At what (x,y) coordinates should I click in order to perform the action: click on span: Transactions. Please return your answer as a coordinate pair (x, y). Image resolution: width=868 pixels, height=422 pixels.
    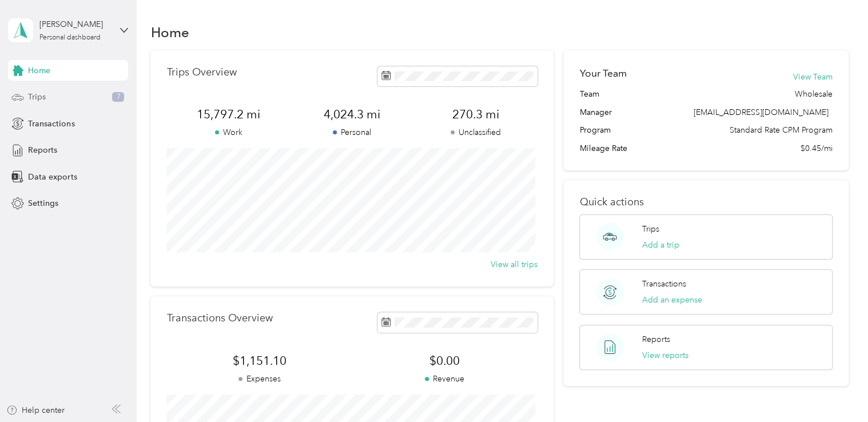
    Looking at the image, I should click on (51, 124).